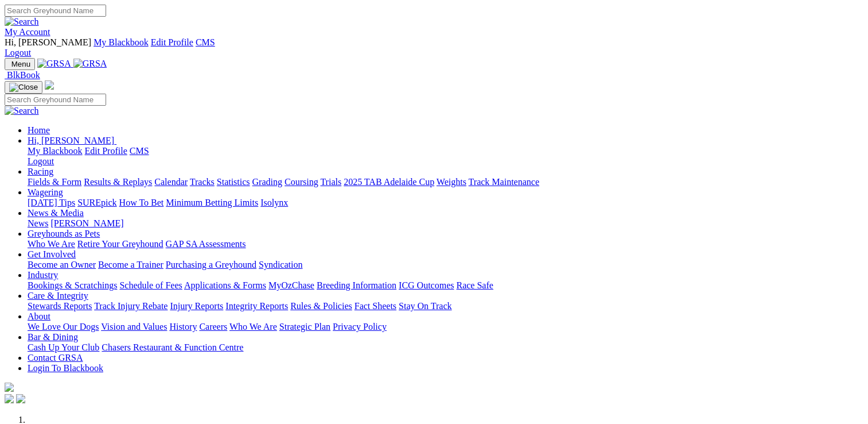 The height and width of the screenshot is (424, 868). What do you see at coordinates (434, 48) in the screenshot?
I see `div: My Account` at bounding box center [434, 48].